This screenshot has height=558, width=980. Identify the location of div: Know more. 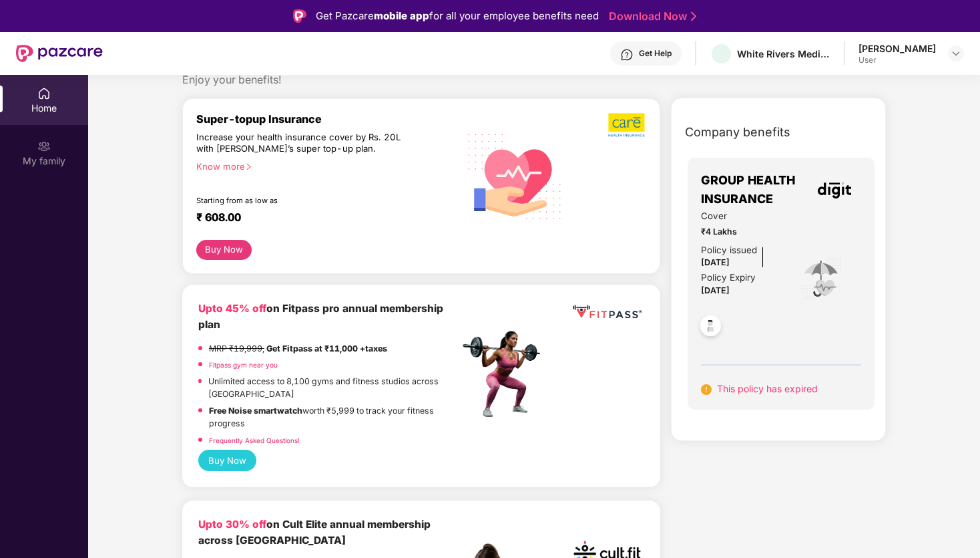
(323, 165).